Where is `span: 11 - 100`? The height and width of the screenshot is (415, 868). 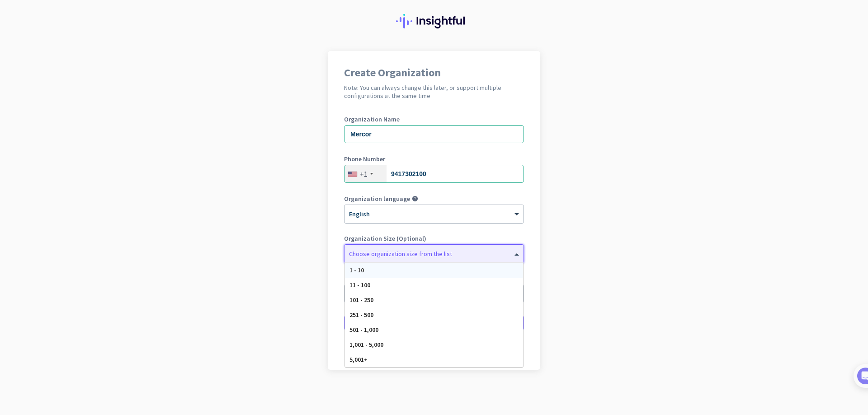
span: 11 - 100 is located at coordinates (360, 285).